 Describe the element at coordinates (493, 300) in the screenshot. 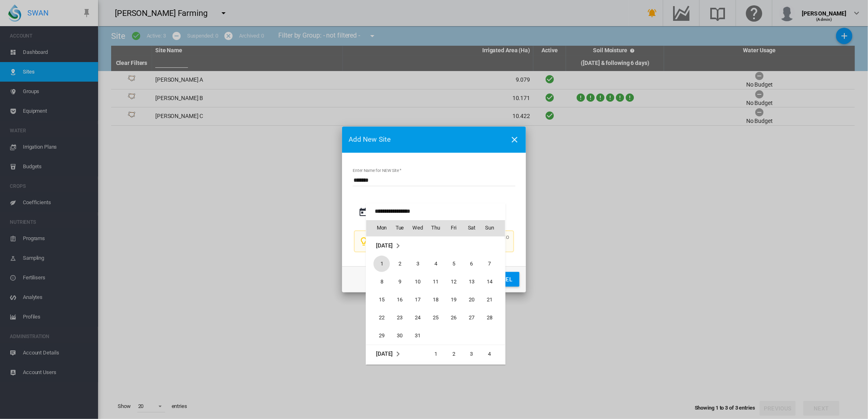

I see `td: Sunday July 21 2024` at that location.